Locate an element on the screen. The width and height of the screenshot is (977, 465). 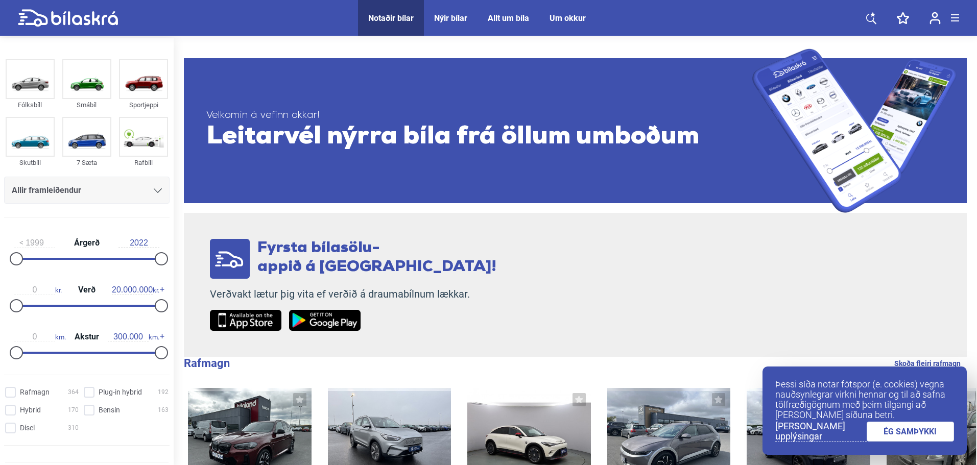
span: Dísel is located at coordinates (27, 428).